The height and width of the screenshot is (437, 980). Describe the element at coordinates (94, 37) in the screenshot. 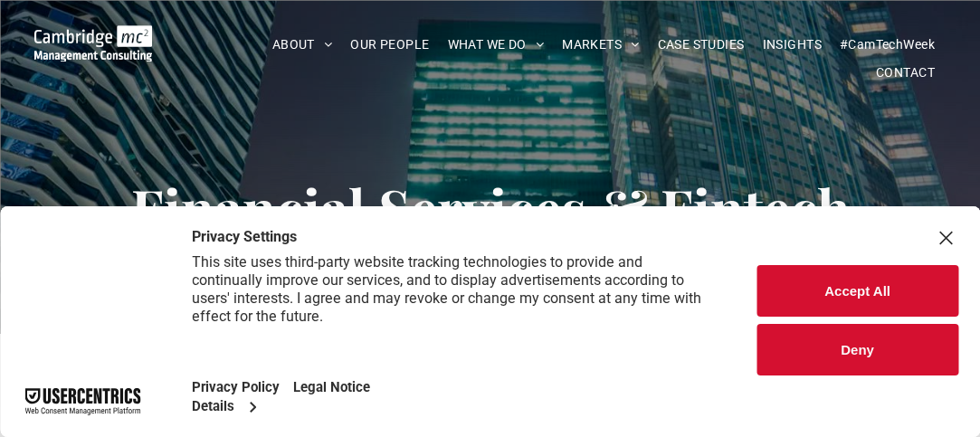

I see `a: Your Business Transformed | Cambridge Management Consulting` at that location.